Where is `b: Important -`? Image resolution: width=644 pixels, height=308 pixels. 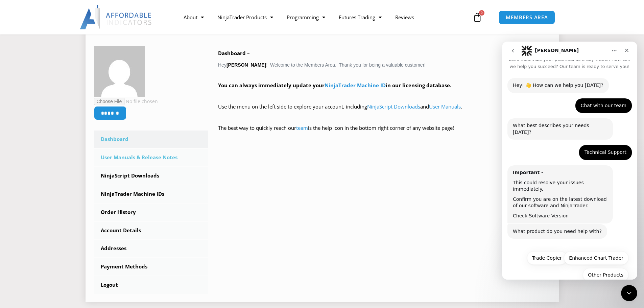
b: Important - is located at coordinates (26, 131).